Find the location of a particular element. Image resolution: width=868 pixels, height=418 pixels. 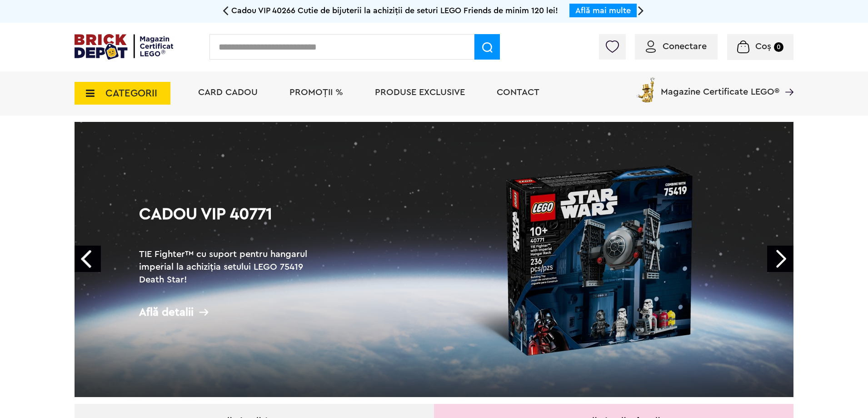

h1: Cadou VIP 40771 is located at coordinates (230, 222).